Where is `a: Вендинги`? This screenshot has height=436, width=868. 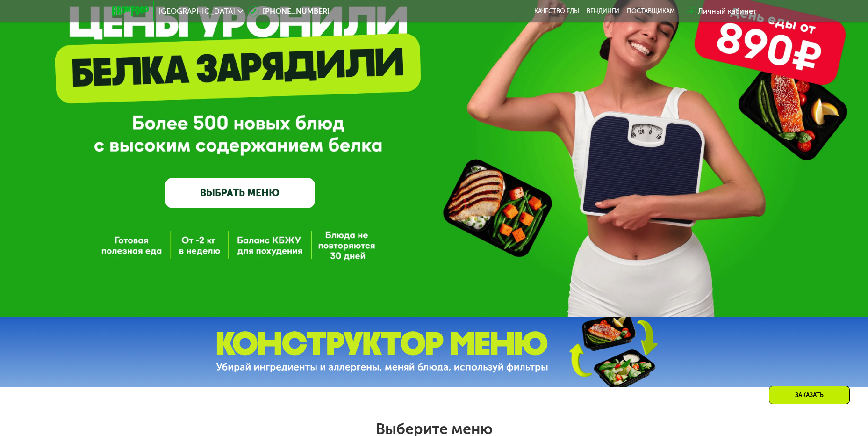 a: Вендинги is located at coordinates (603, 11).